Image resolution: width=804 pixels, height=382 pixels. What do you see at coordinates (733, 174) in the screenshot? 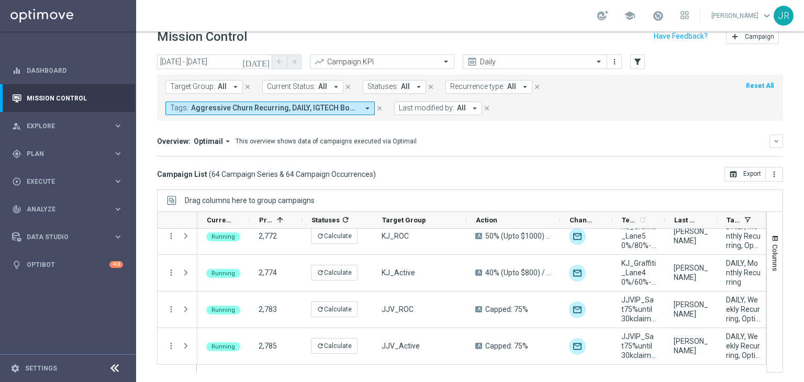
I see `i: open_in_browser` at bounding box center [733, 174].